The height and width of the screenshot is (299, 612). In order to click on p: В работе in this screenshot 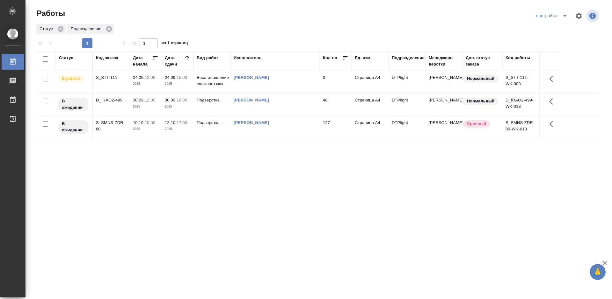, I will do `click(71, 79)`.